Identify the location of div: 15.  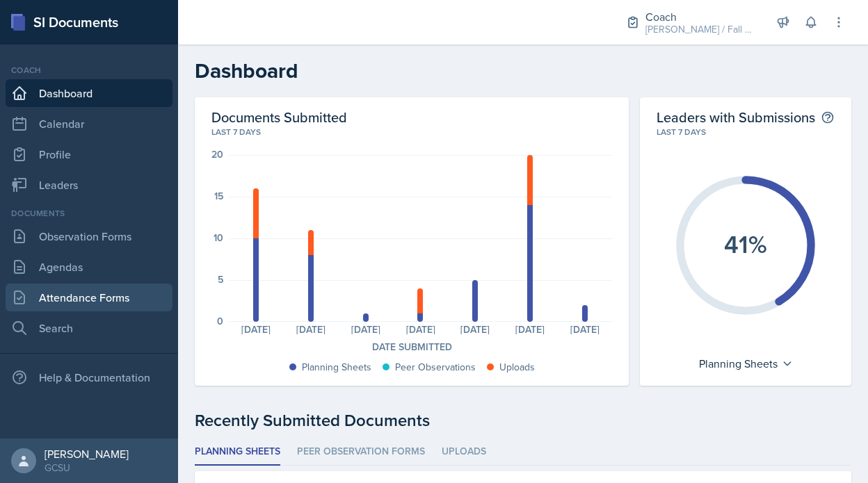
(218, 196).